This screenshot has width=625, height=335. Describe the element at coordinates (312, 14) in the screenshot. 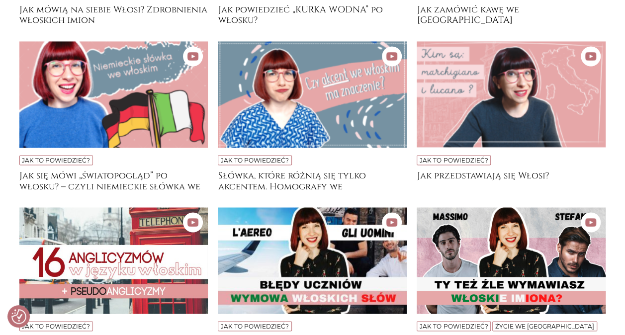

I see `a: Jak powiedzieć „KURKA WODNA” po włosku?` at that location.